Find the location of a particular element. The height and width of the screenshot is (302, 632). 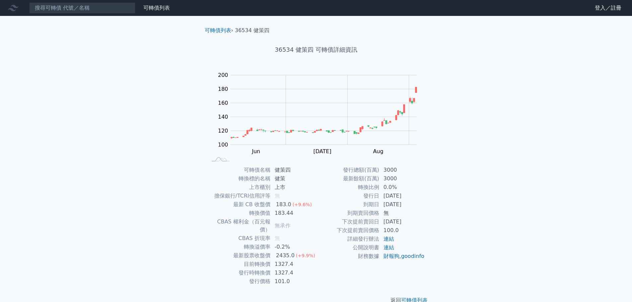

td: -0.2% is located at coordinates (293, 247).